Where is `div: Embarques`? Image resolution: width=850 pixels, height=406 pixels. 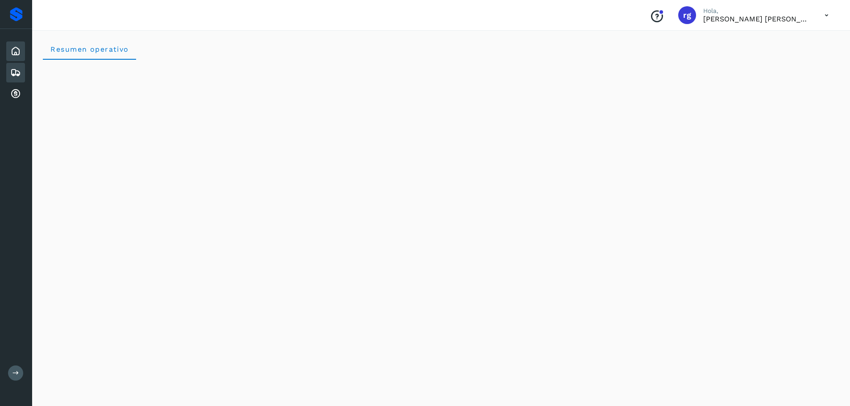 div: Embarques is located at coordinates (16, 73).